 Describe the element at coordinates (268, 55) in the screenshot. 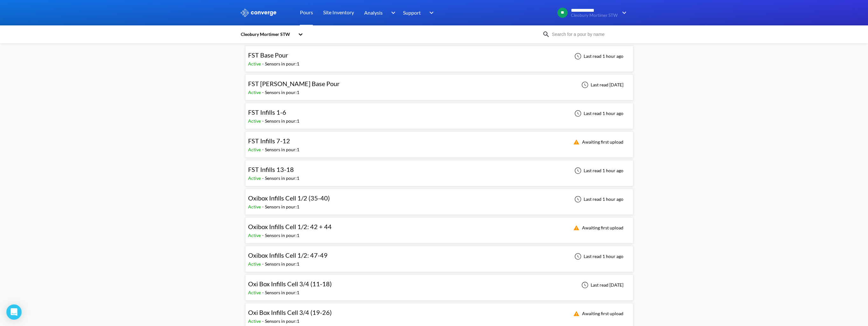

I see `span: FST Base Pour` at that location.